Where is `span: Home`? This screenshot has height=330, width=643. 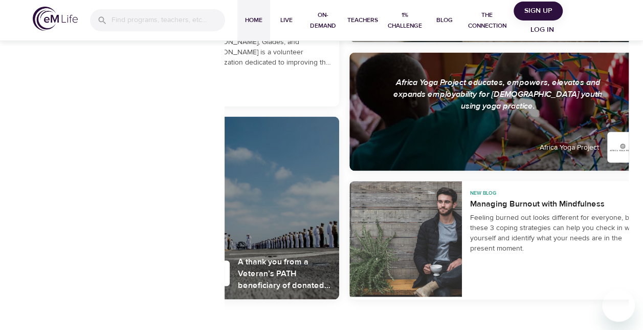 span: Home is located at coordinates (254, 20).